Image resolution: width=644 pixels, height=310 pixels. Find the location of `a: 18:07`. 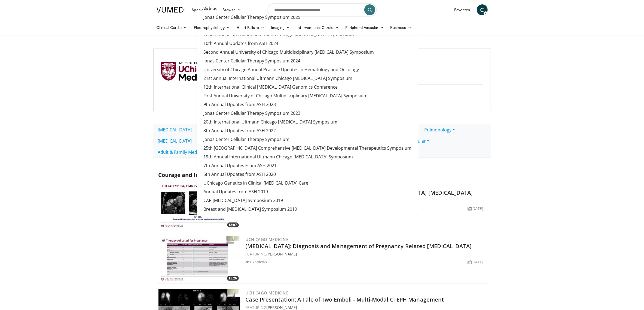

a: 18:07 is located at coordinates (199, 206).